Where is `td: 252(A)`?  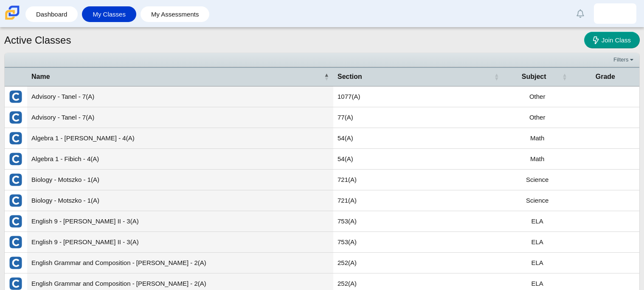 td: 252(A) is located at coordinates (418, 263).